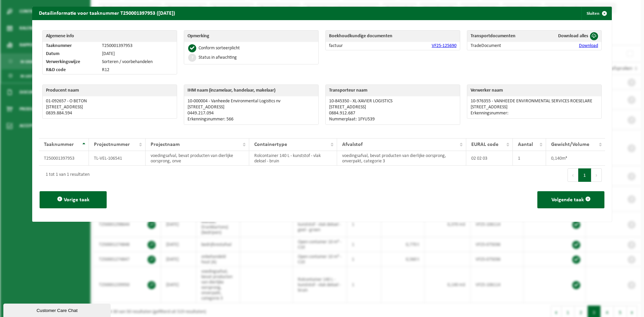 The image size is (644, 317). What do you see at coordinates (251, 113) in the screenshot?
I see `p: 0449.217.094` at bounding box center [251, 113].